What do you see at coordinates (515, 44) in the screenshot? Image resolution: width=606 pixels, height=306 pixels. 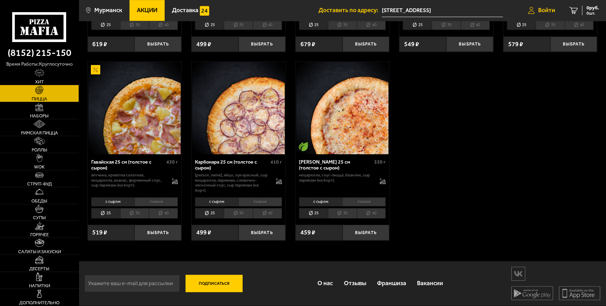 I see `span: 579 ₽` at bounding box center [515, 44].